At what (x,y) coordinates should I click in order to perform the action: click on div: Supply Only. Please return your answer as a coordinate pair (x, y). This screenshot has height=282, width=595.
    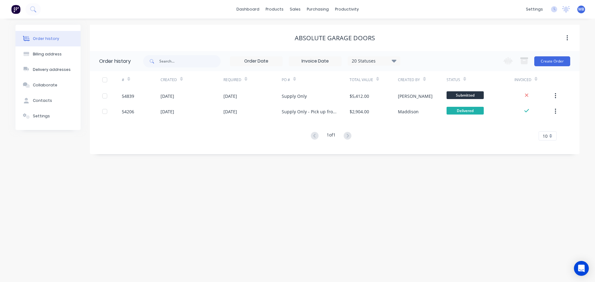
    Looking at the image, I should click on (294, 96).